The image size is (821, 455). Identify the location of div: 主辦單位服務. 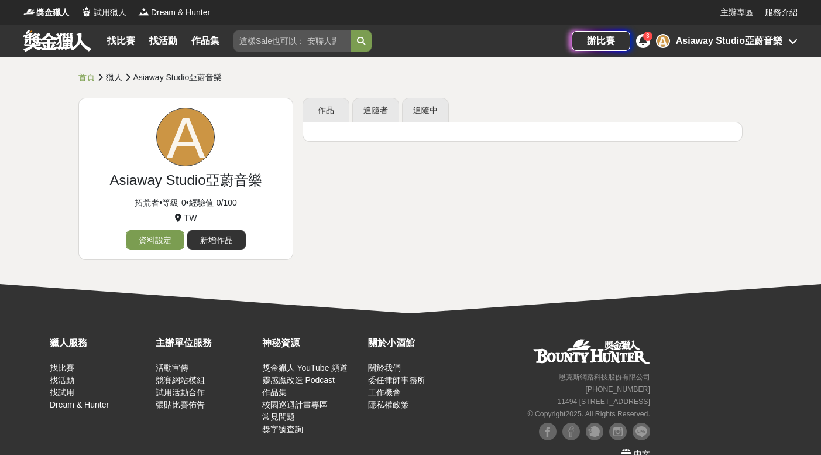
(205, 343).